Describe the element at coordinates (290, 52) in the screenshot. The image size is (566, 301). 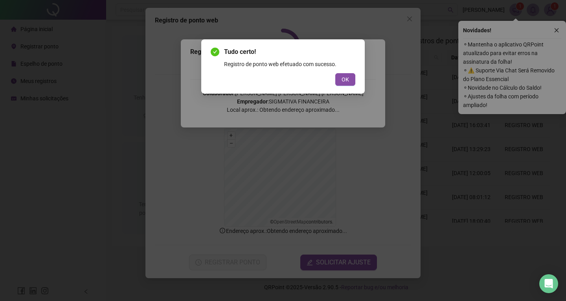
I see `span: Tudo certo!` at that location.